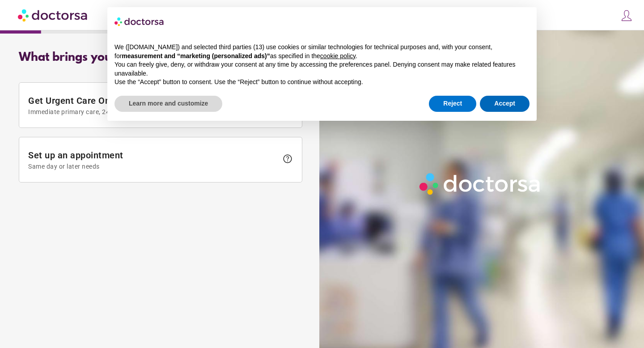 The height and width of the screenshot is (348, 644). Describe the element at coordinates (322, 69) in the screenshot. I see `p: You can freely give, deny, or withdraw your consent at any time by accessing the preferences pane...` at that location.